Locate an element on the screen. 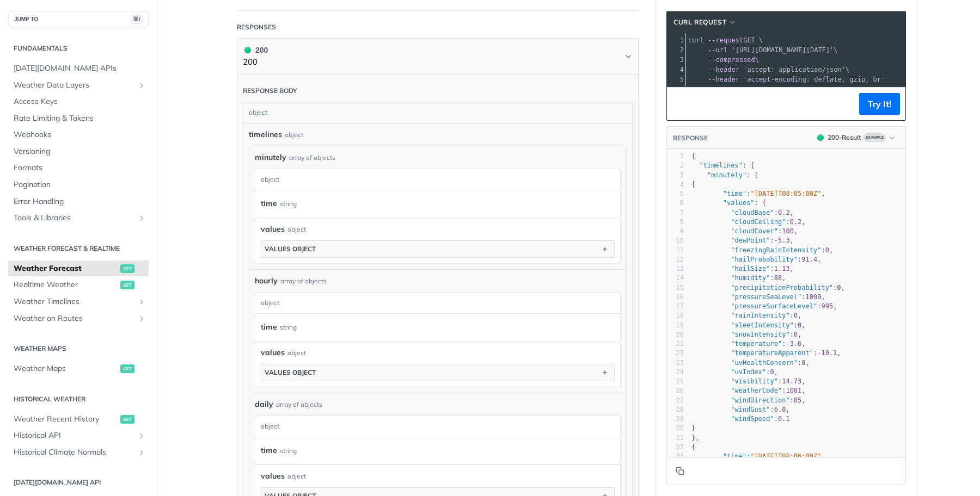  a: Historical APIShow subpages for Historical API is located at coordinates (78, 436).